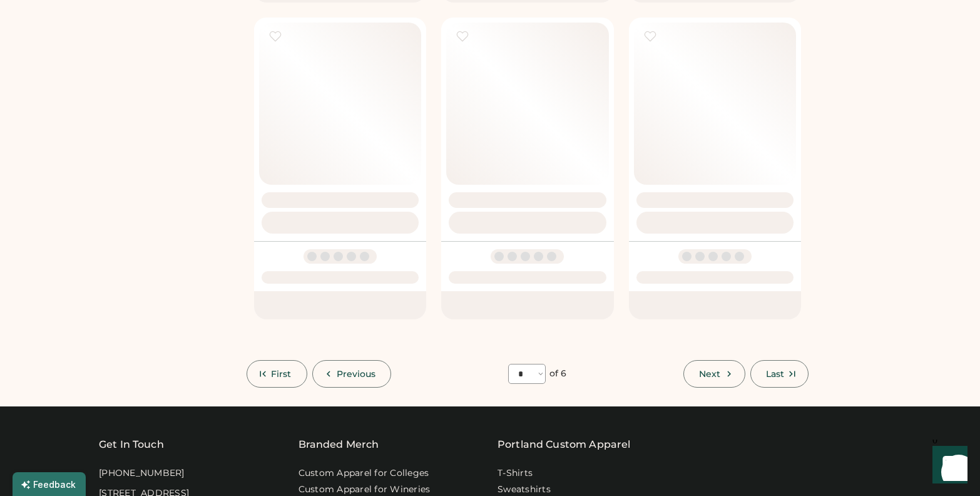 The image size is (980, 496). Describe the element at coordinates (131, 444) in the screenshot. I see `div: Get In Touch` at that location.